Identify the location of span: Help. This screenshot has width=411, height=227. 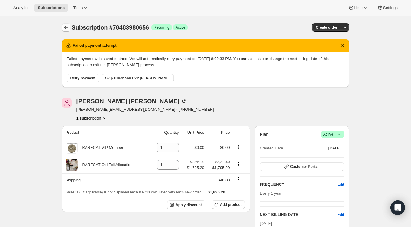
(358, 8).